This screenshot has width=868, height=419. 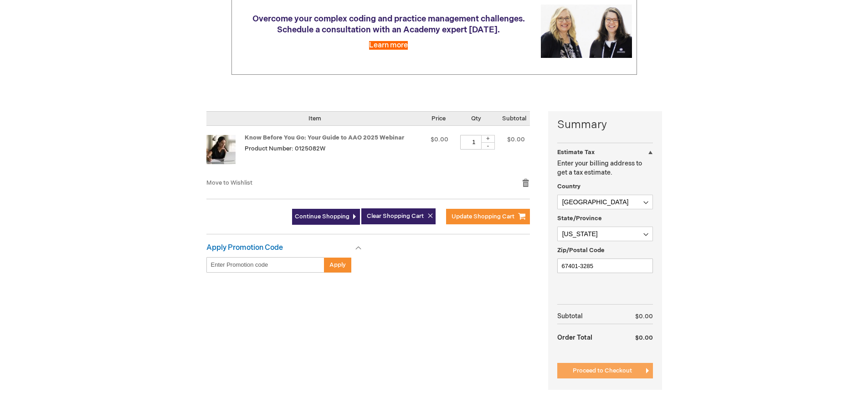 What do you see at coordinates (388, 45) in the screenshot?
I see `span: Learn more` at bounding box center [388, 45].